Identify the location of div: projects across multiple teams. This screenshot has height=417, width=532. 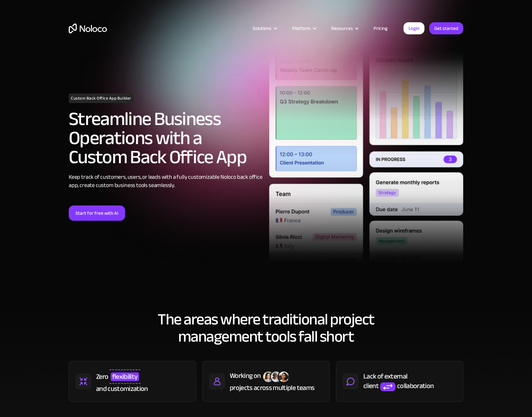
(272, 388).